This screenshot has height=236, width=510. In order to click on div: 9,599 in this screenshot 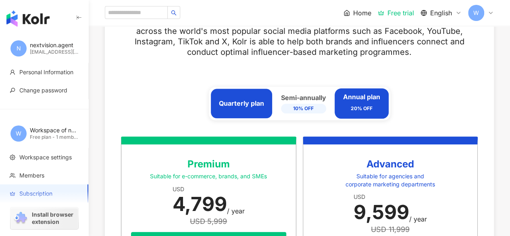, I will do `click(382, 212)`.